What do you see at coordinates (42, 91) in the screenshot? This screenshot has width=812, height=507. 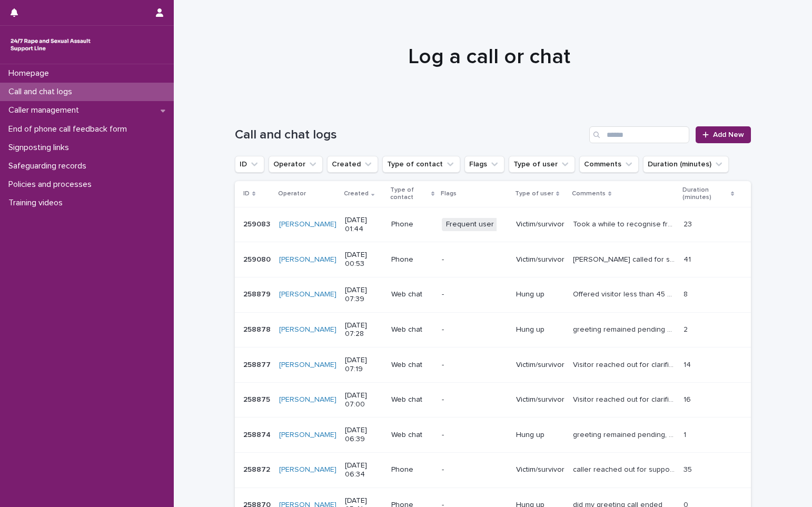 I see `p: Call and chat logs` at bounding box center [42, 91].